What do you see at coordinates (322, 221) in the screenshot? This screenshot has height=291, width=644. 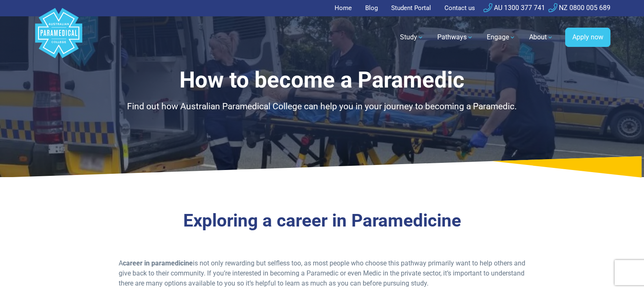 I see `h2: Exploring a career in Paramedicine` at bounding box center [322, 221].